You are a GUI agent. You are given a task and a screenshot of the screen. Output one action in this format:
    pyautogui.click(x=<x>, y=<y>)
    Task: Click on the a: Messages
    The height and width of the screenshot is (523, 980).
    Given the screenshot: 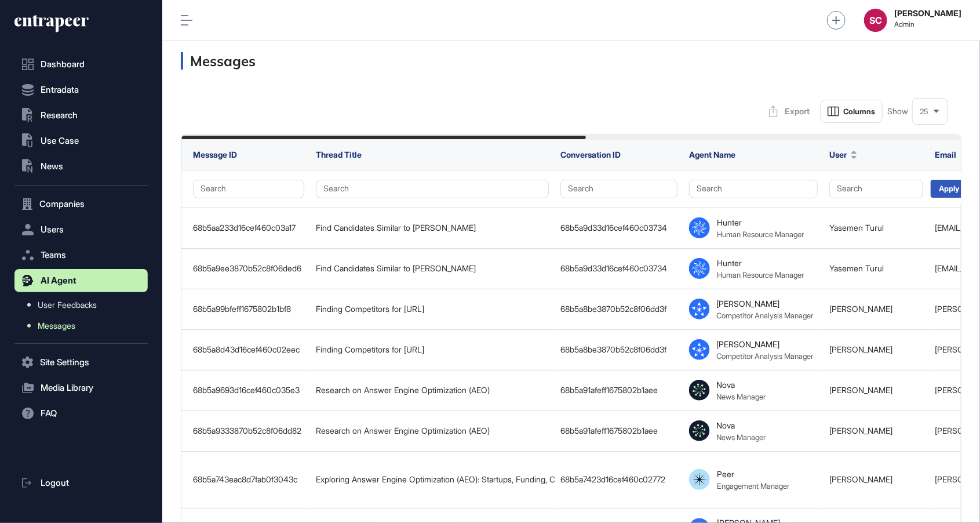 What is the action you would take?
    pyautogui.click(x=84, y=326)
    